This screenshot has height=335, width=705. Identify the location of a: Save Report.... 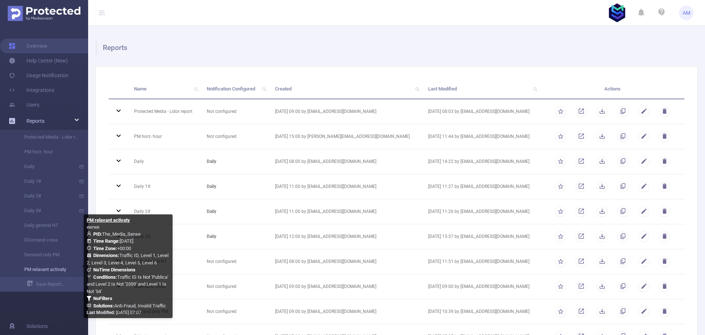
(58, 284).